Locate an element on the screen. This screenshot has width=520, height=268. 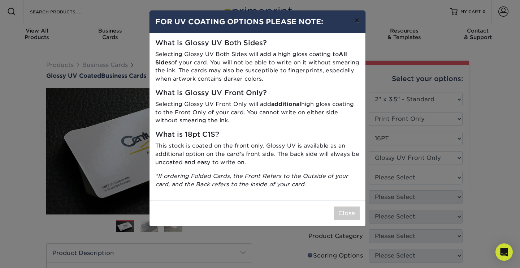
h5: What is Glossy UV Both Sides? is located at coordinates (257, 43).